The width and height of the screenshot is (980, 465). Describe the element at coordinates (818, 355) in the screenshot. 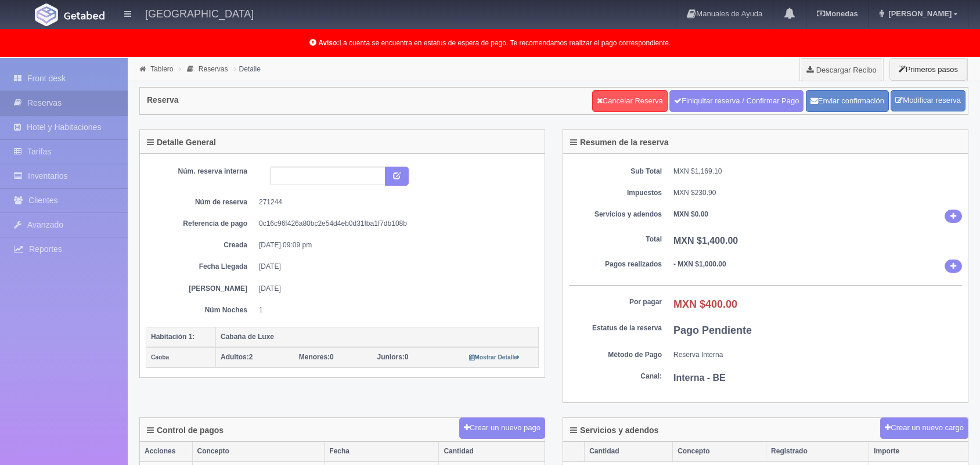

I see `dd: Reserva Interna` at that location.